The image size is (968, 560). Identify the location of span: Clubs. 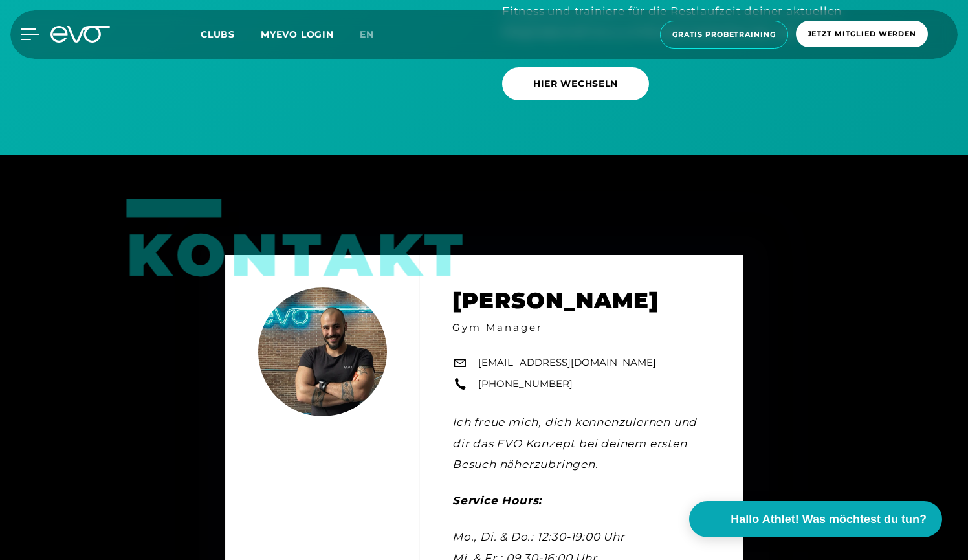
(217, 34).